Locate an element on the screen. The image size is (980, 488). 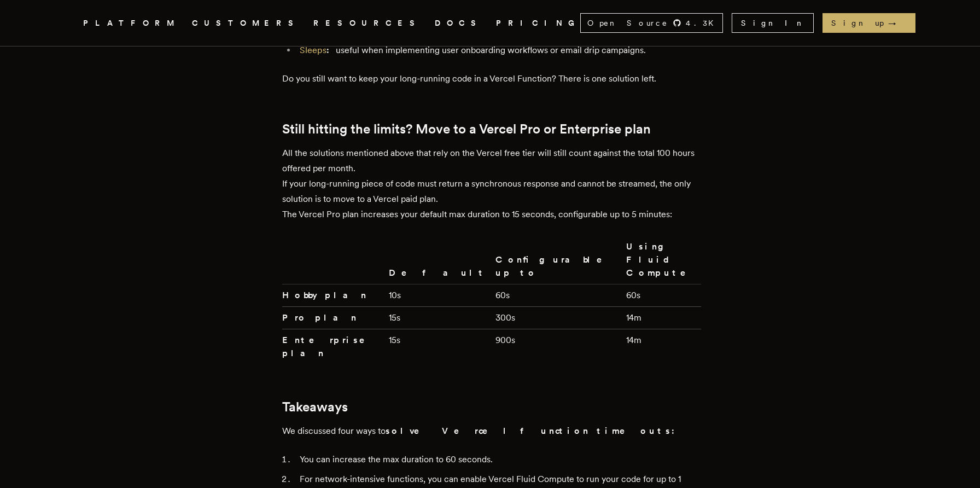
a: PRICING is located at coordinates (538, 23).